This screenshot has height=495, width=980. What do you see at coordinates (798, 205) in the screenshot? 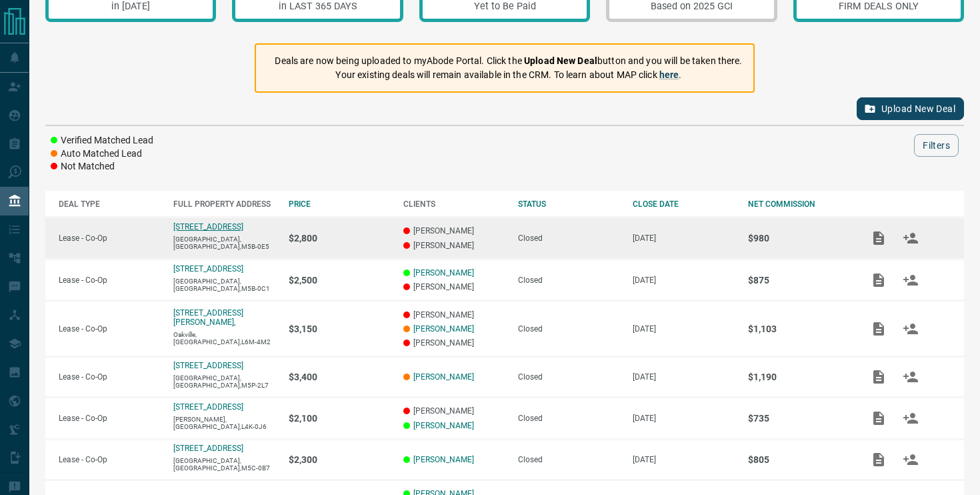
I see `div: NET COMMISSION` at bounding box center [798, 205].